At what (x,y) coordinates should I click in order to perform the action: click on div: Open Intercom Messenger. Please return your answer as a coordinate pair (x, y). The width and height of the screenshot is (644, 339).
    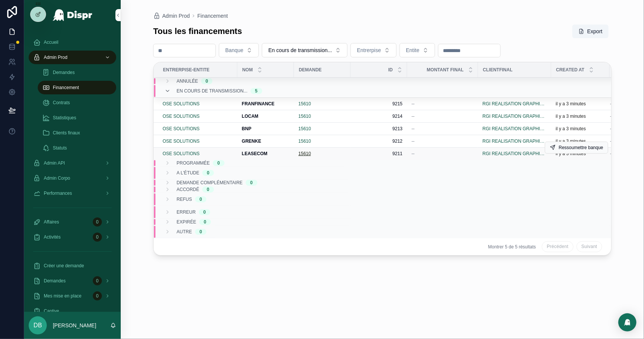
    Looking at the image, I should click on (628, 322).